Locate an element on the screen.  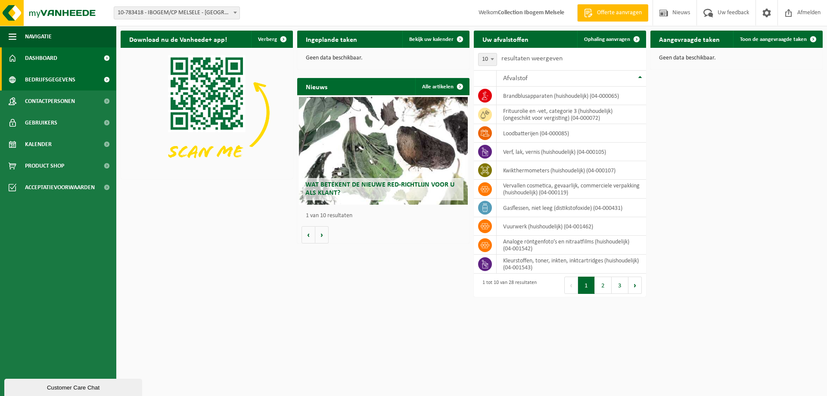
a: Wat betekent de nieuwe RED-richtlijn voor u als klant? is located at coordinates (383, 151).